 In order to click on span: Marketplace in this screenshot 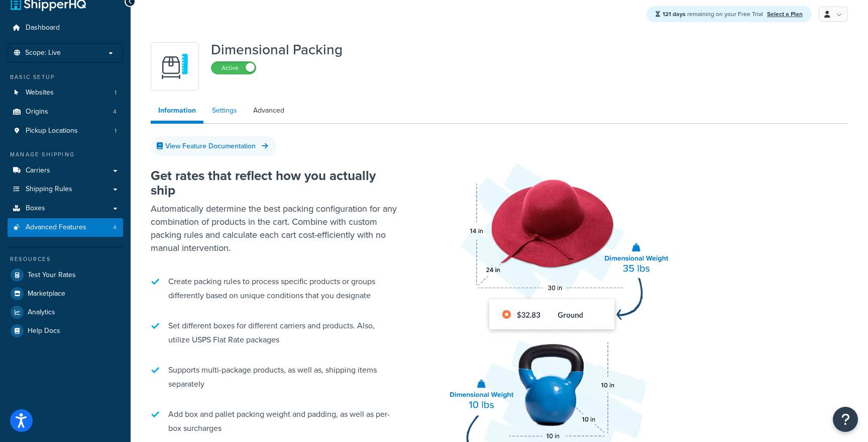, I will do `click(46, 293)`.